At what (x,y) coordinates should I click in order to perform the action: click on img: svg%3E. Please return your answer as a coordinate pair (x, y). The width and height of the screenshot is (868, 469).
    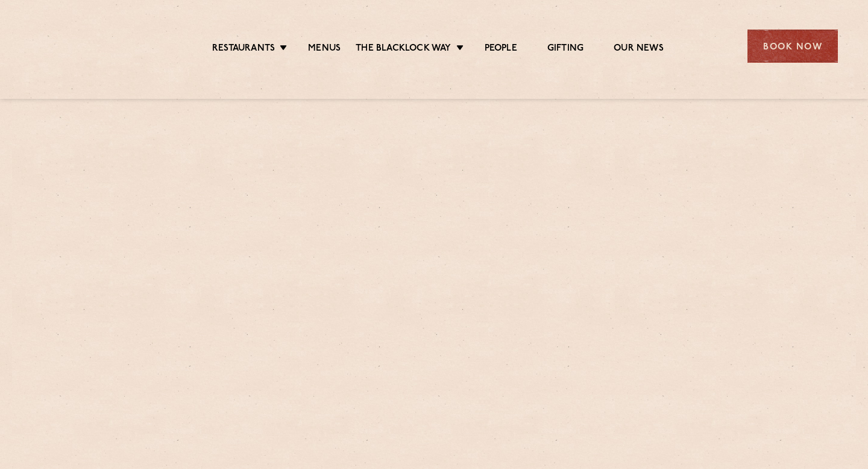
    Looking at the image, I should click on (82, 46).